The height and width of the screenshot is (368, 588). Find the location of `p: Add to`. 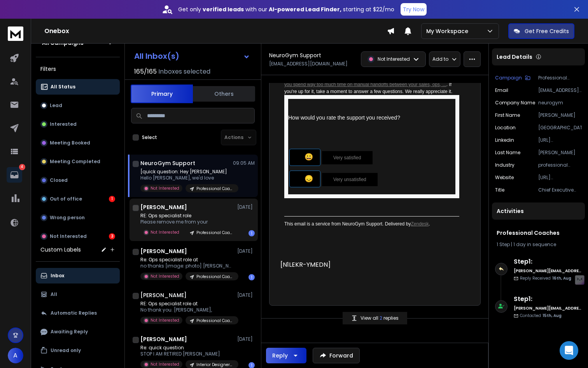

p: Add to is located at coordinates (440, 59).